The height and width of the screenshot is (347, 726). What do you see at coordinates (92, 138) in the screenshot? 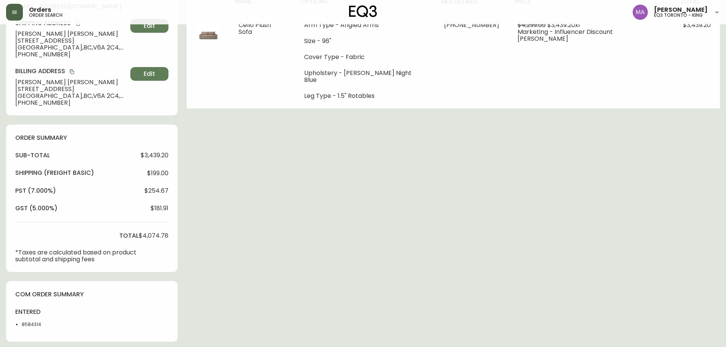
I see `h4: order summary` at bounding box center [92, 138].